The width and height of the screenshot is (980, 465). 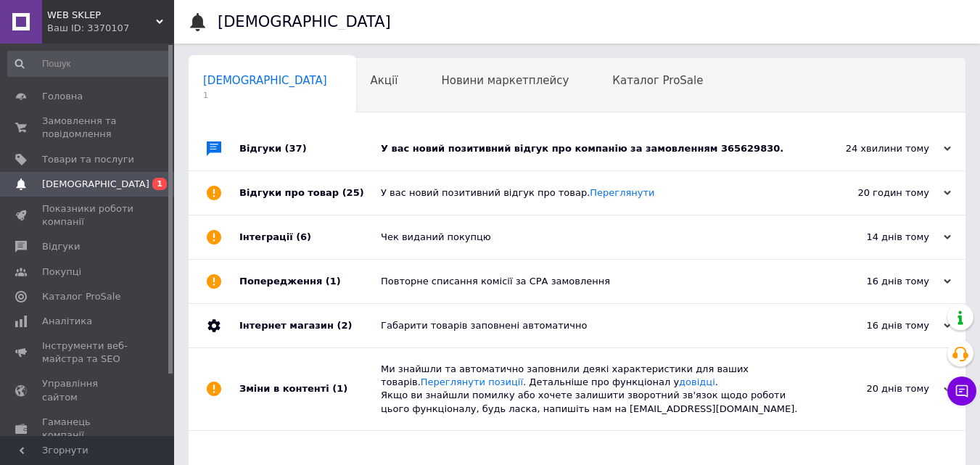 What do you see at coordinates (89, 64) in the screenshot?
I see `input: Пошук` at bounding box center [89, 64].